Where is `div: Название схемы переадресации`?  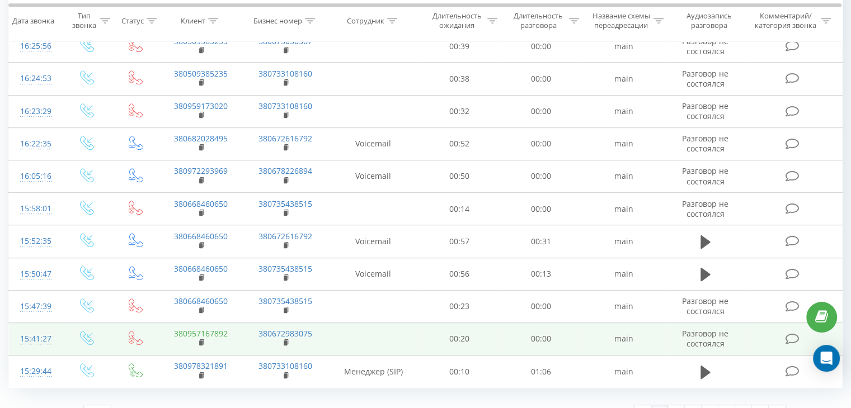 div: Название схемы переадресации is located at coordinates (621, 21).